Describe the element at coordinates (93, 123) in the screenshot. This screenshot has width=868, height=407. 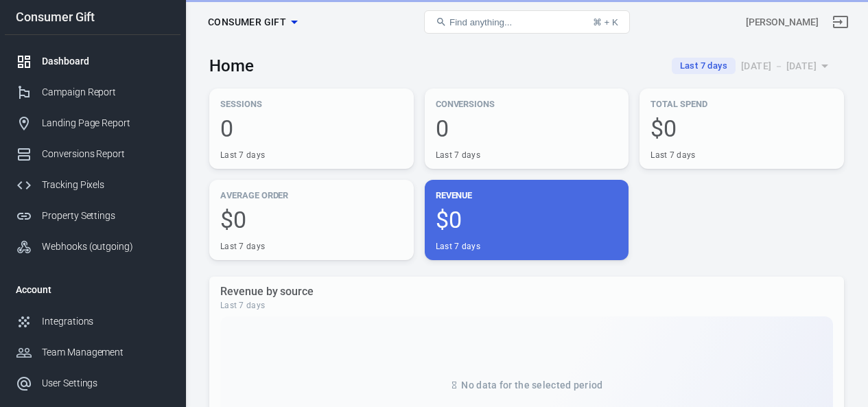
I see `a: Landing Page Report` at that location.